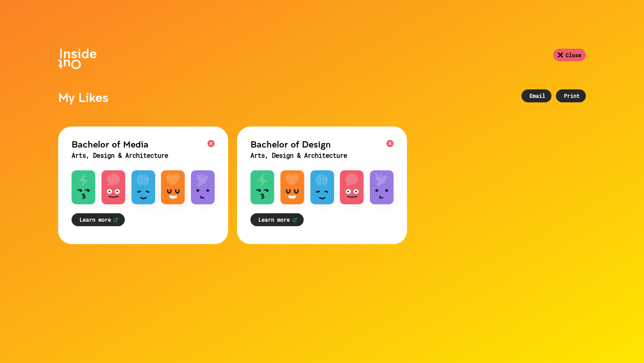  What do you see at coordinates (143, 144) in the screenshot?
I see `h2: Bachelor of Media` at bounding box center [143, 144].